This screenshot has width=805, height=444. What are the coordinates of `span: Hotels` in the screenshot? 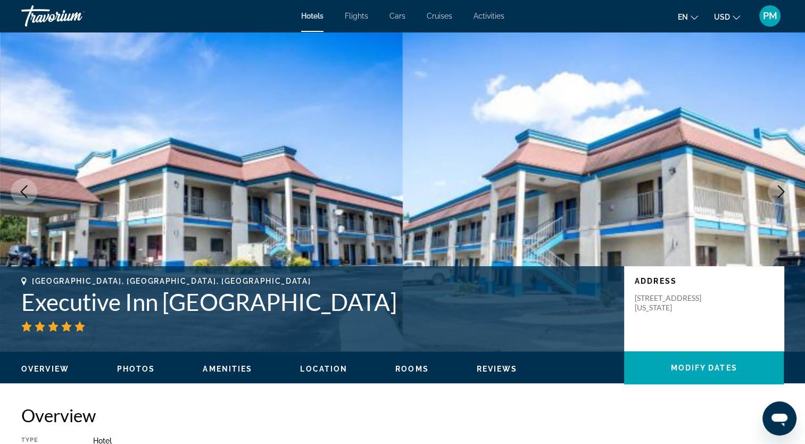 It's located at (312, 16).